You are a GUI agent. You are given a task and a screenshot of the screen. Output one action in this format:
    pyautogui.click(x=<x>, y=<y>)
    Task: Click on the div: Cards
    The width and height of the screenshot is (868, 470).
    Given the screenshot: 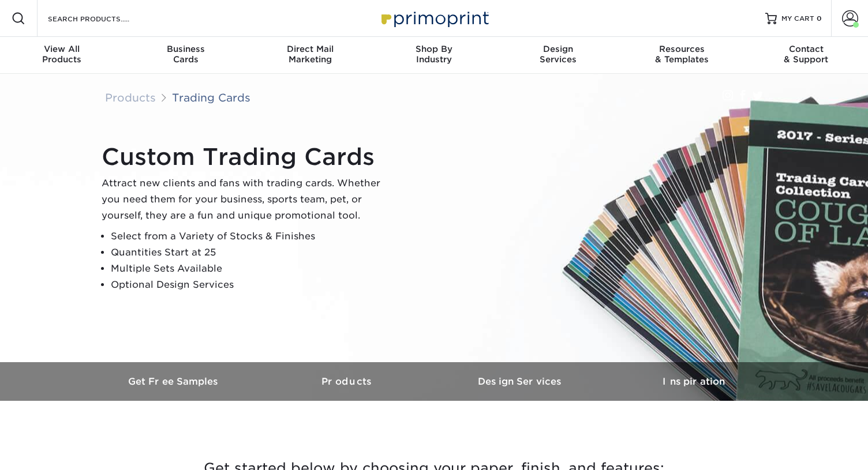 What is the action you would take?
    pyautogui.click(x=186, y=54)
    